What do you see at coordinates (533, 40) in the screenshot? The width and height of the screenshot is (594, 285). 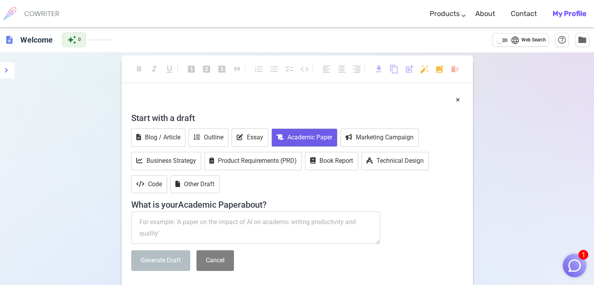 I see `span: Web Search` at bounding box center [533, 40].